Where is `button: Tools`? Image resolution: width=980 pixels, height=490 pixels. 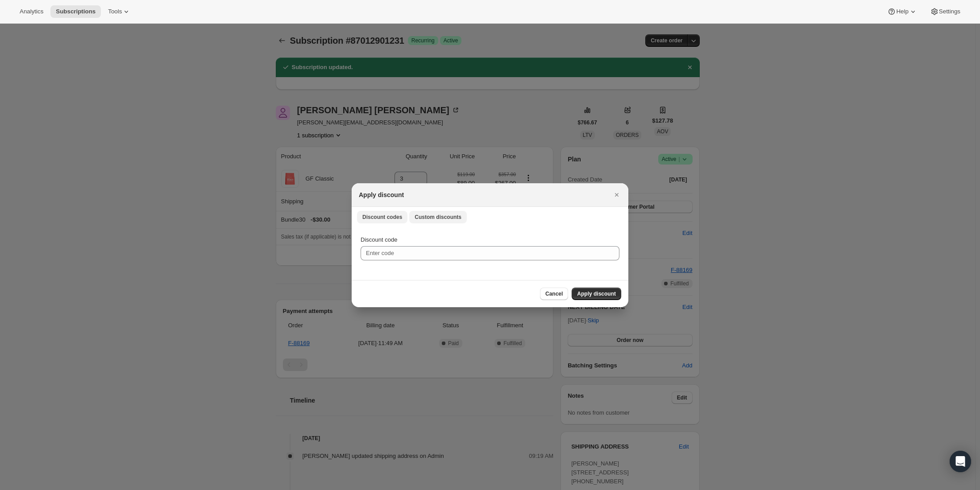
button: Tools is located at coordinates (119, 12).